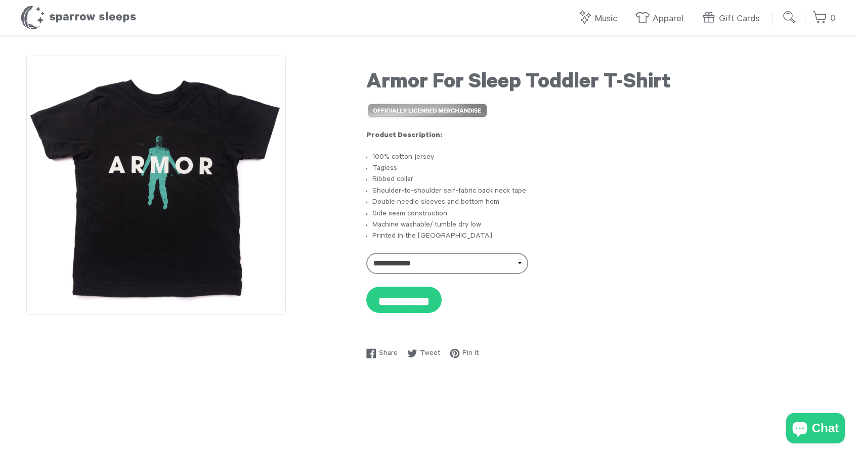 The height and width of the screenshot is (454, 856). I want to click on a: Music, so click(600, 19).